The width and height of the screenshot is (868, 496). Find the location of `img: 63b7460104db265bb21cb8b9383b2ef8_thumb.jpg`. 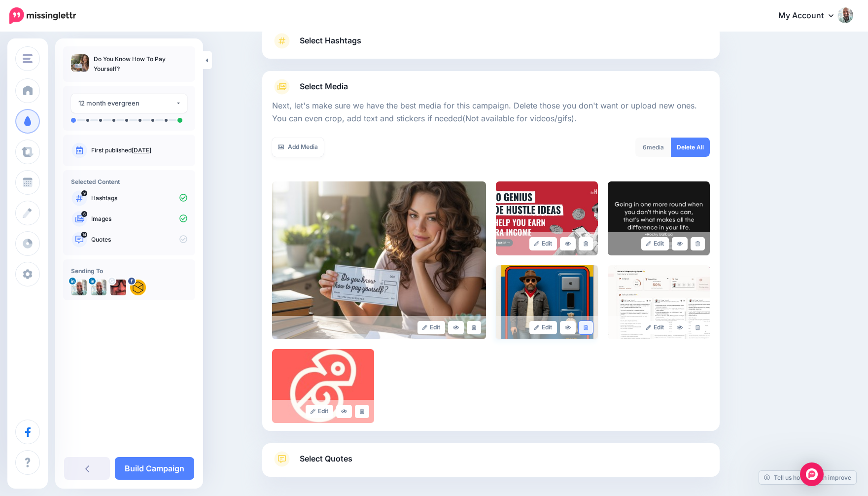

img: 63b7460104db265bb21cb8b9383b2ef8_thumb.jpg is located at coordinates (80, 63).